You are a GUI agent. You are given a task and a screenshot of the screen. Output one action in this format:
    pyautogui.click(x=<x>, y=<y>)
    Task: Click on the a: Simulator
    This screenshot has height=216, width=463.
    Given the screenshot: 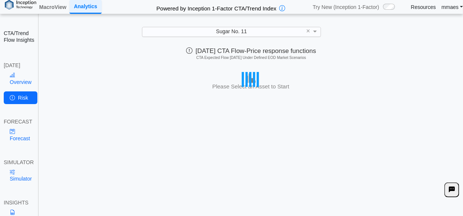 What is the action you would take?
    pyautogui.click(x=21, y=175)
    